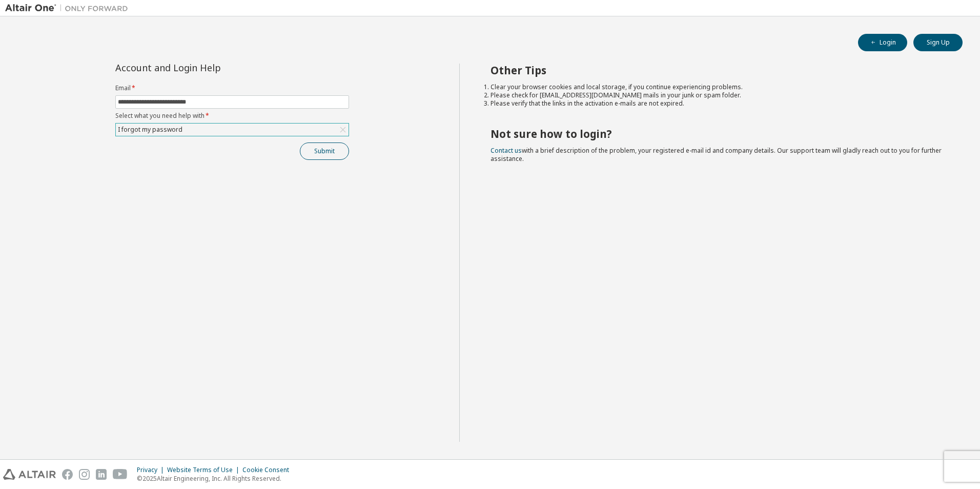 This screenshot has height=489, width=980. Describe the element at coordinates (101, 474) in the screenshot. I see `img: linkedin.svg` at that location.